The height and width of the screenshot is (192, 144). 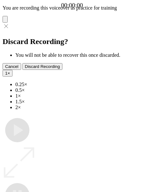 I want to click on p: You are recording this voiceover as practice for training, so click(x=72, y=8).